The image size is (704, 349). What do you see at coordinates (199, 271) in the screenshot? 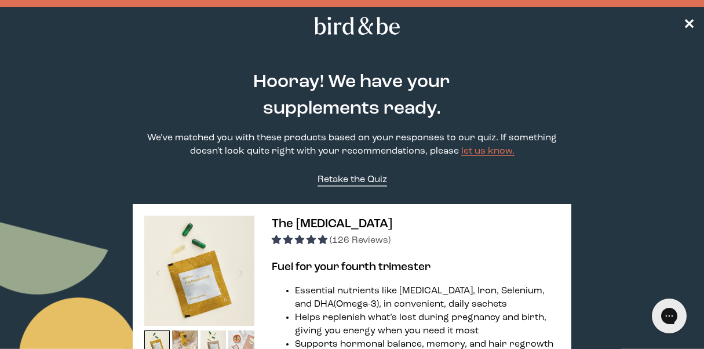
I see `img: thumbnail image` at bounding box center [199, 271].